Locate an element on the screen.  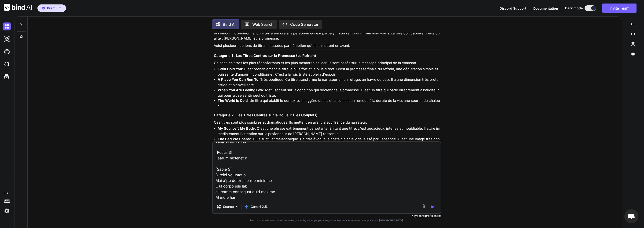
img: Pick Models is located at coordinates (237, 207).